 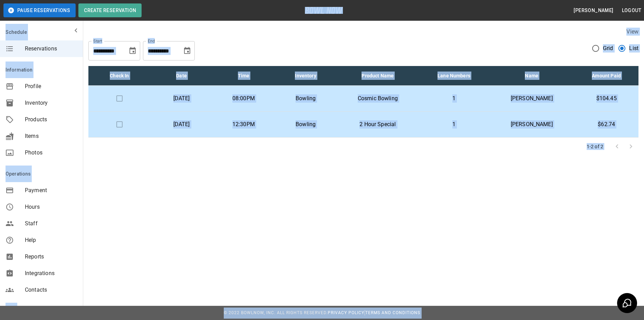 I want to click on th: Lane Numbers, so click(x=454, y=75).